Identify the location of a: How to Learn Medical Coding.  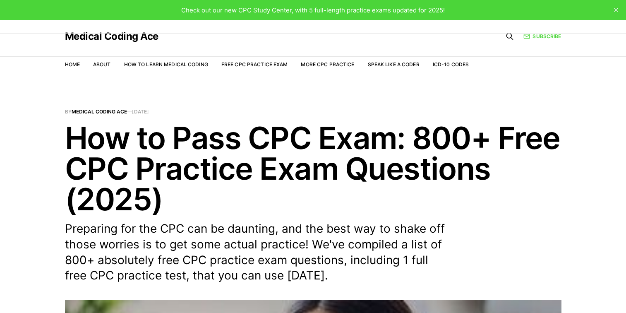
(166, 64).